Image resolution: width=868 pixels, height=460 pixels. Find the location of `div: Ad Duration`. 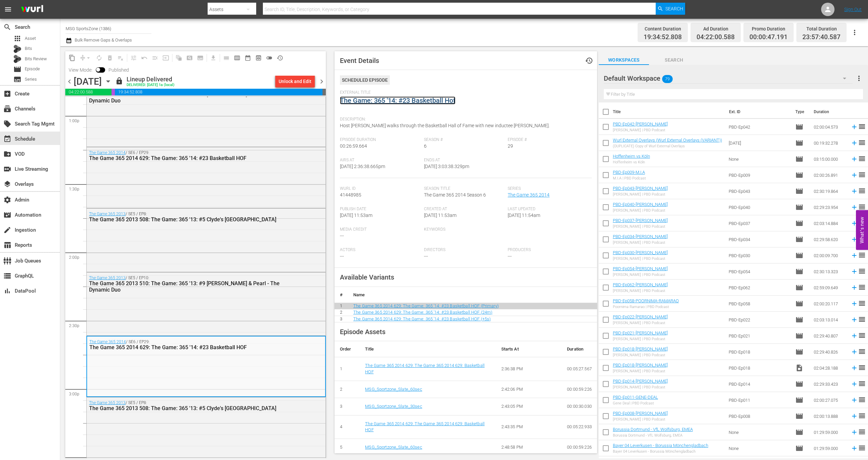

div: Ad Duration is located at coordinates (715, 29).